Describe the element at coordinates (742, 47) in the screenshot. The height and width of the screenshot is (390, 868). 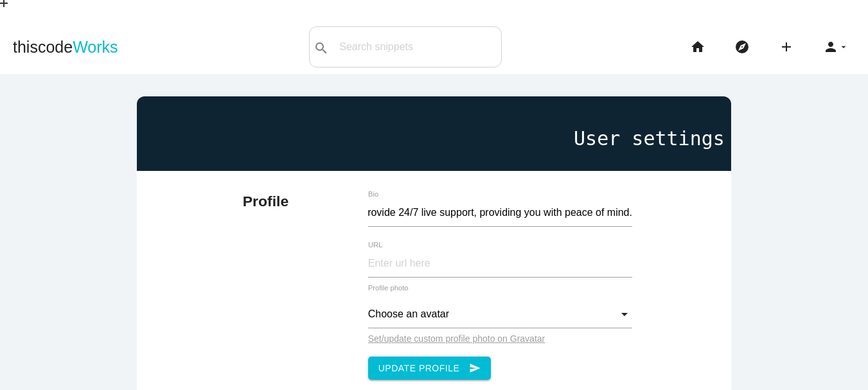
I see `i: explore` at that location.